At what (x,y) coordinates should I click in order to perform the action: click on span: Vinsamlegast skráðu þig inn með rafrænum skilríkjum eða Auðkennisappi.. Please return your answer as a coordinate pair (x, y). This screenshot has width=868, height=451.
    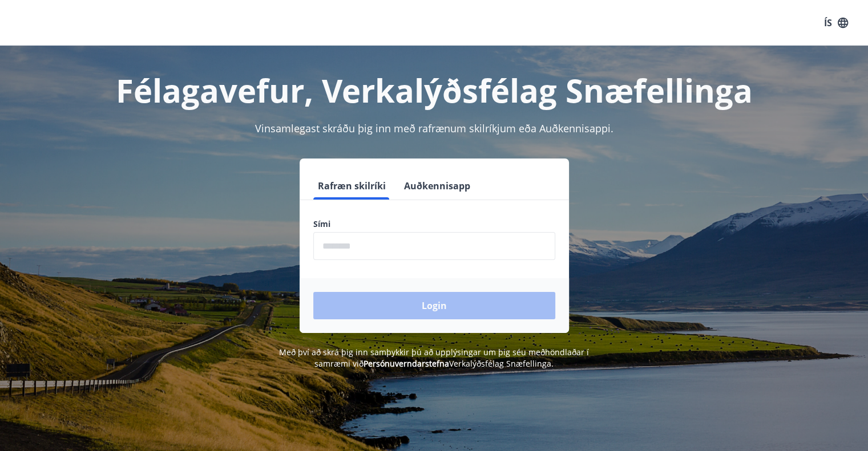
    Looking at the image, I should click on (434, 128).